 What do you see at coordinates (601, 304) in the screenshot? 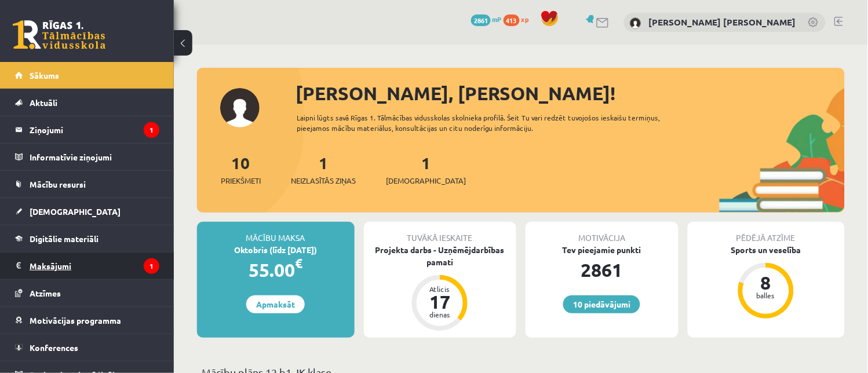
I see `a: 10 piedāvājumi` at bounding box center [601, 304].